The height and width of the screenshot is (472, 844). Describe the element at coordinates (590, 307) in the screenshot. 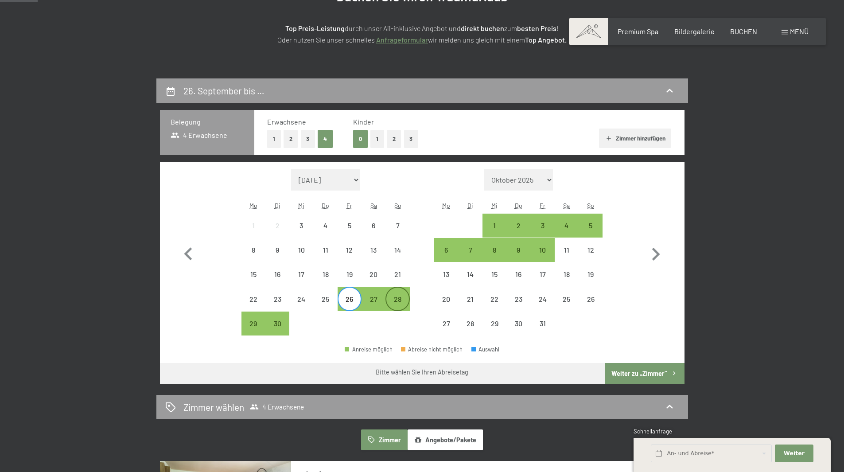

I see `div: 26` at that location.